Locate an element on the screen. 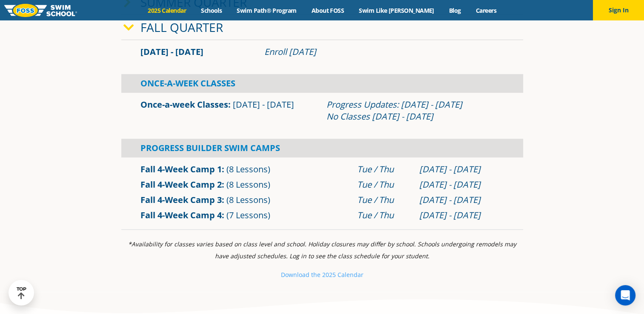  small: Download th is located at coordinates (299, 274).